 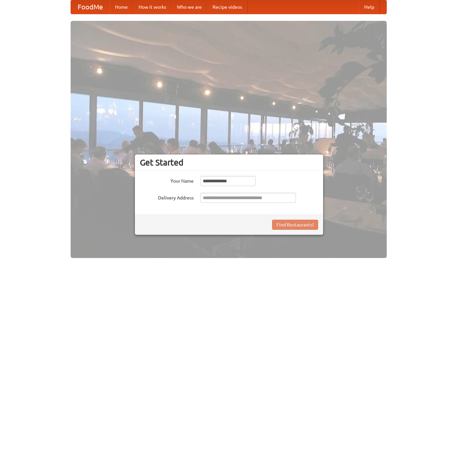 What do you see at coordinates (152, 7) in the screenshot?
I see `a: How it works` at bounding box center [152, 7].